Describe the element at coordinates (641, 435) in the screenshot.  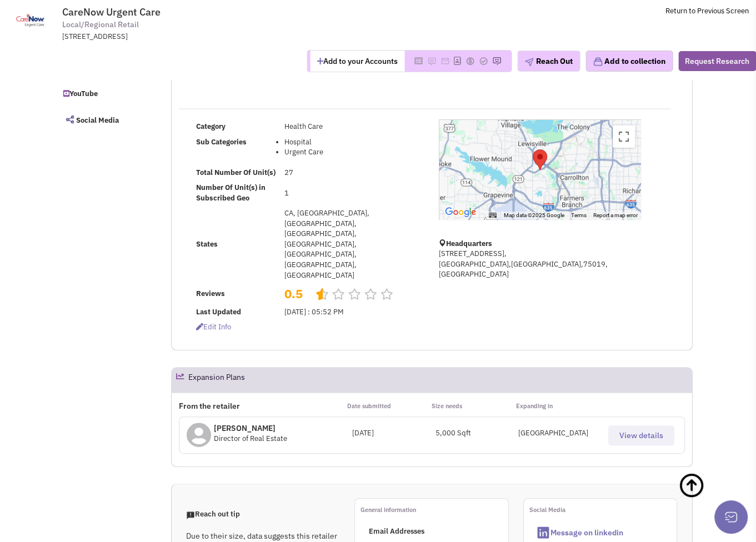
I see `button: View details` at that location.